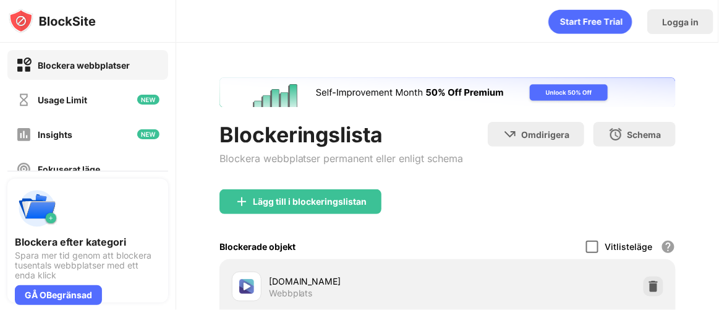 The height and width of the screenshot is (310, 719). I want to click on img: block-on.svg, so click(23, 65).